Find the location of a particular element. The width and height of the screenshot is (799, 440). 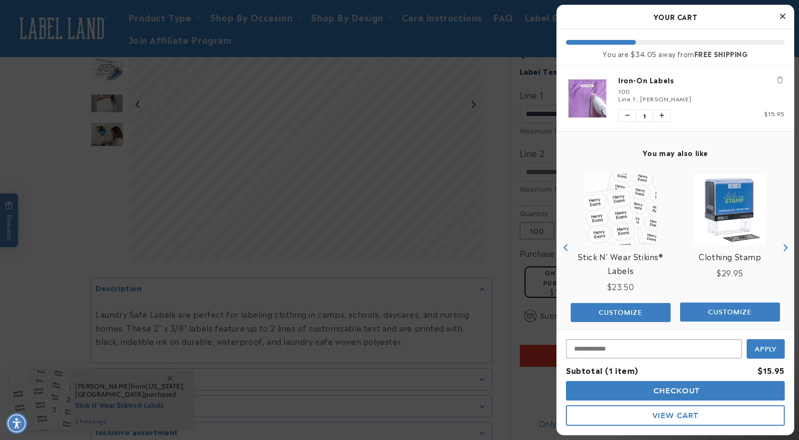

span: $23.50 is located at coordinates (621, 286).